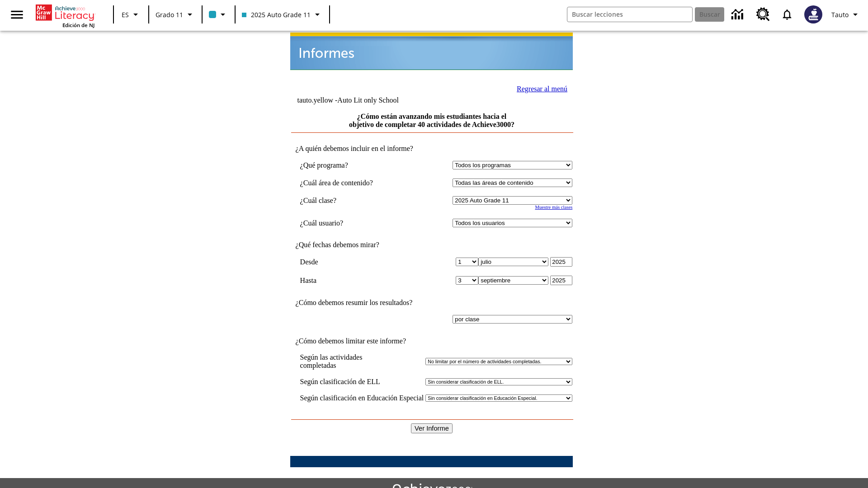 This screenshot has width=868, height=488. What do you see at coordinates (362, 398) in the screenshot?
I see `td: Según clasificación en Educación Especial` at bounding box center [362, 398].